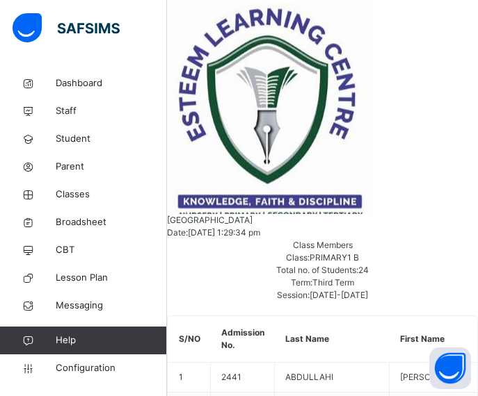 Image resolution: width=478 pixels, height=396 pixels. Describe the element at coordinates (111, 139) in the screenshot. I see `span: Student` at that location.